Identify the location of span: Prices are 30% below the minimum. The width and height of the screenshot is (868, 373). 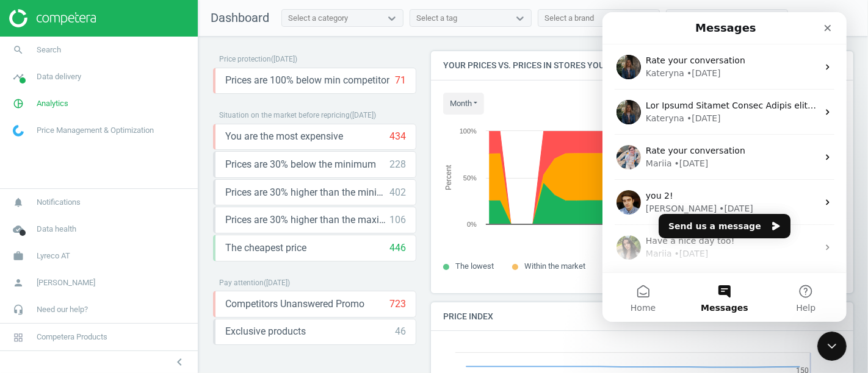
(300, 165).